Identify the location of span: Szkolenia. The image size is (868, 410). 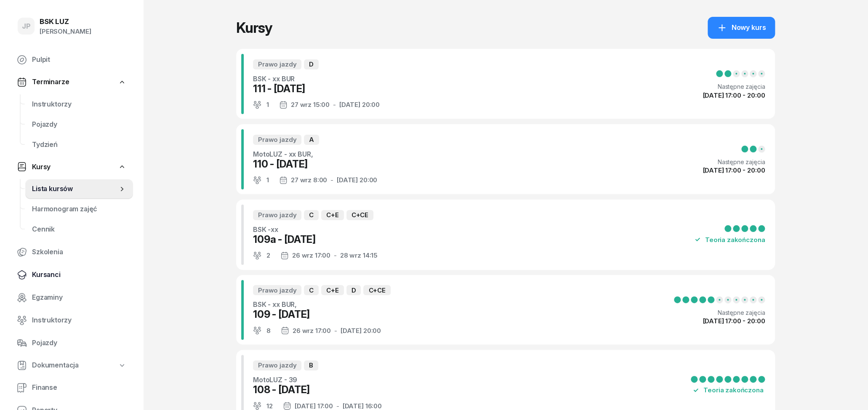
(79, 252).